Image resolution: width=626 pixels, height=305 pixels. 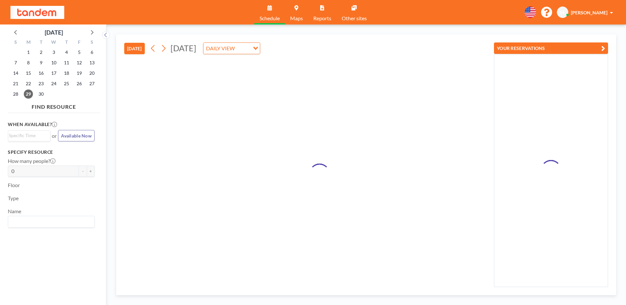 I want to click on span: Thursday, September 4, 2025, so click(x=67, y=52).